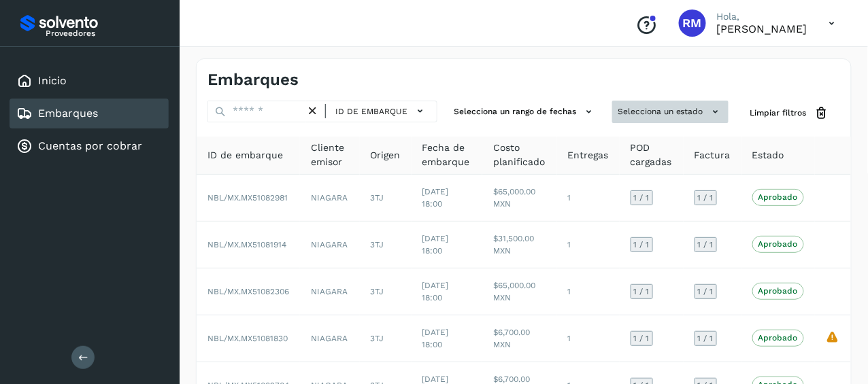  Describe the element at coordinates (652, 155) in the screenshot. I see `span: POD cargadas` at that location.